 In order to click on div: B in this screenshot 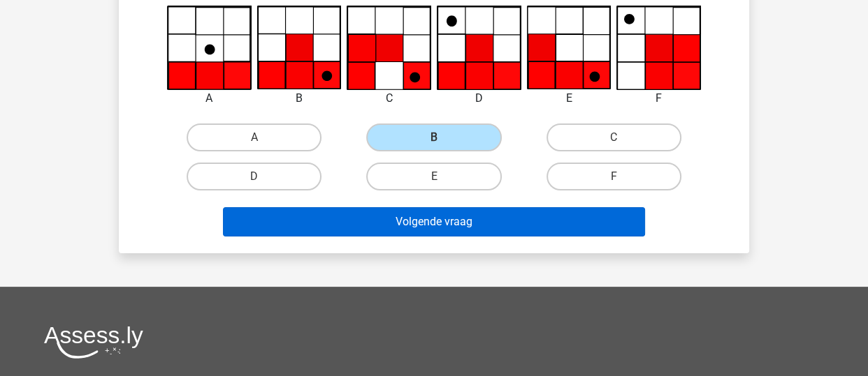, I will do `click(299, 99)`.